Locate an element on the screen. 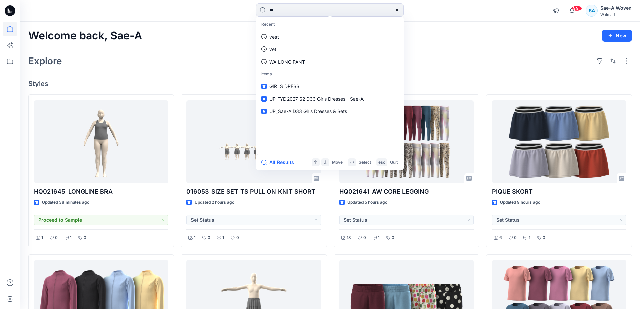 This screenshot has height=309, width=640. p: esc is located at coordinates (381, 162).